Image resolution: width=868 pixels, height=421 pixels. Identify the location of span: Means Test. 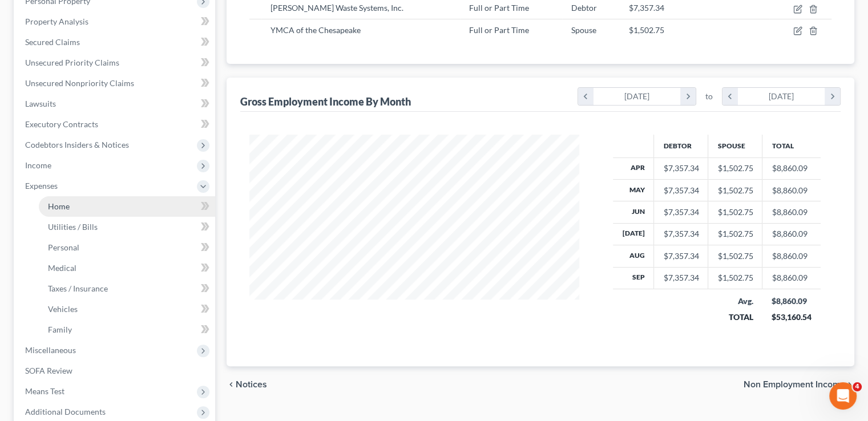
(45, 391).